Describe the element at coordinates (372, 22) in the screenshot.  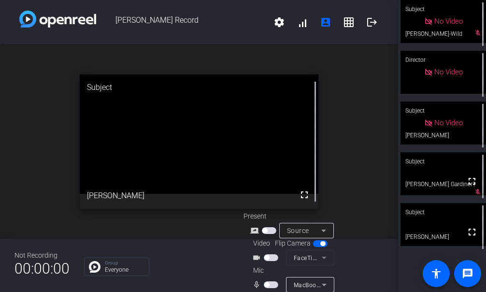
I see `mat-icon: logout` at that location.